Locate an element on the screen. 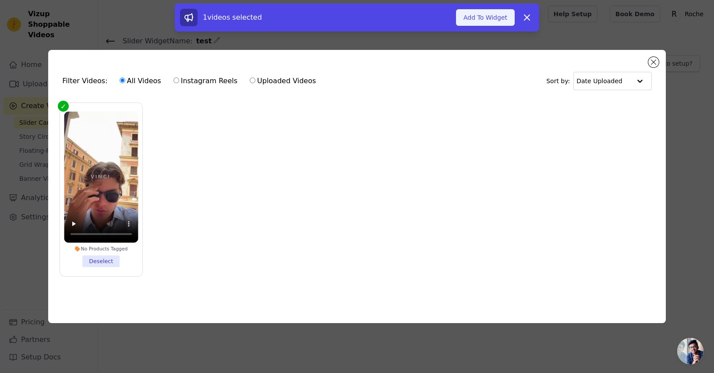  div: Filter Videos: is located at coordinates (191, 81).